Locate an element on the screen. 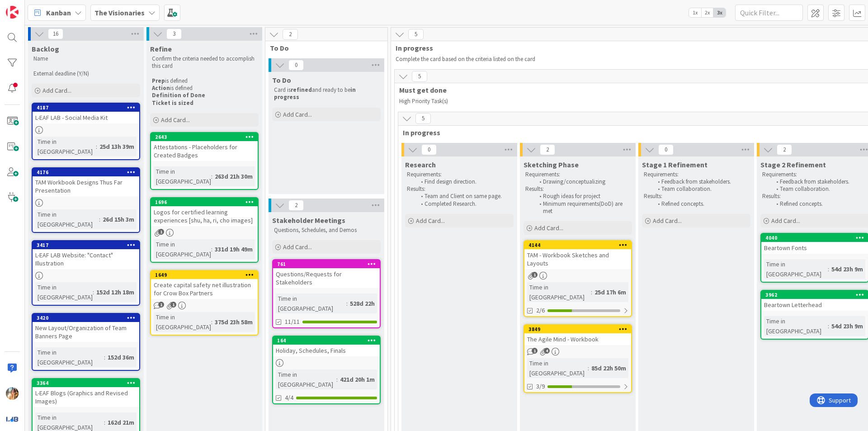 The width and height of the screenshot is (868, 431). div: 3420 is located at coordinates (88, 318).